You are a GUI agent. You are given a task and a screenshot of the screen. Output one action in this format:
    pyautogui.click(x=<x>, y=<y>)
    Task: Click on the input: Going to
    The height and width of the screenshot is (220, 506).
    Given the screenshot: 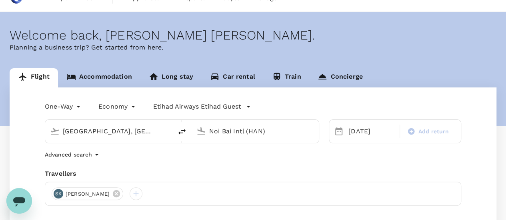 What is the action you would take?
    pyautogui.click(x=256, y=131)
    